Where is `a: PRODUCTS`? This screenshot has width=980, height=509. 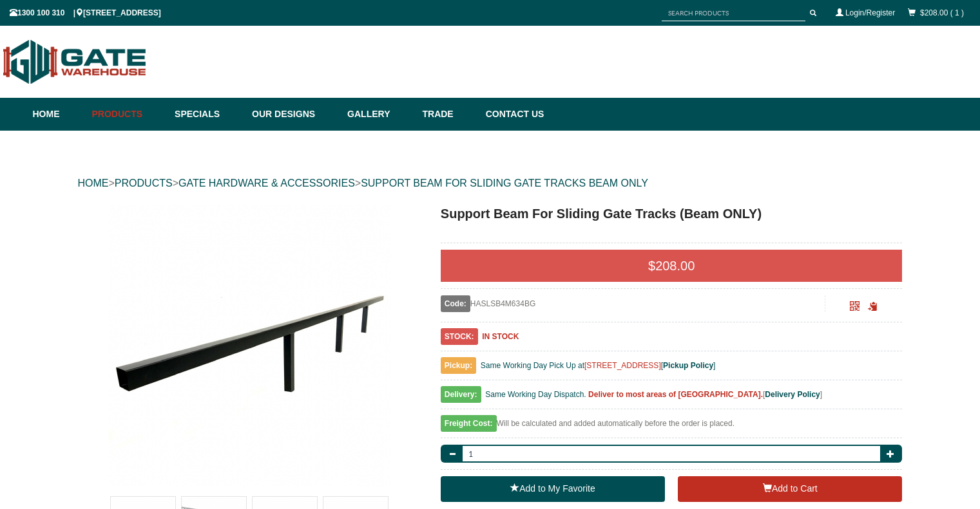 a: PRODUCTS is located at coordinates (144, 183).